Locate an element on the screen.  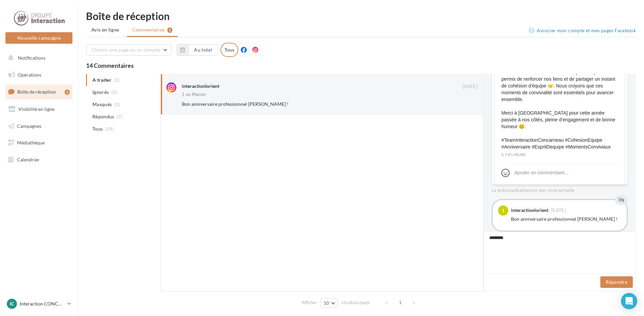
p: Interaction CONCARNEAU is located at coordinates (42, 304).